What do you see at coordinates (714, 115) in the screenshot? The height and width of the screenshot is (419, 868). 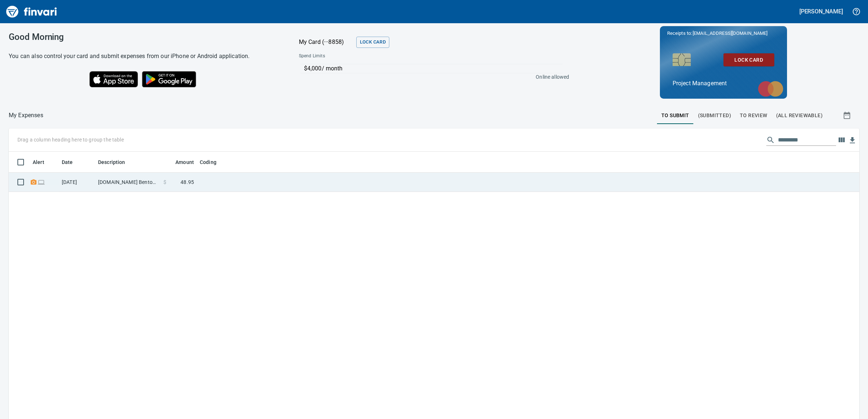 I see `span: (Submitted)` at bounding box center [714, 115].